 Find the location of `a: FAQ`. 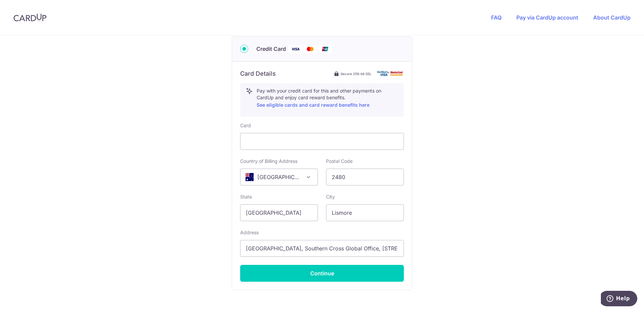

a: FAQ is located at coordinates (496, 17).